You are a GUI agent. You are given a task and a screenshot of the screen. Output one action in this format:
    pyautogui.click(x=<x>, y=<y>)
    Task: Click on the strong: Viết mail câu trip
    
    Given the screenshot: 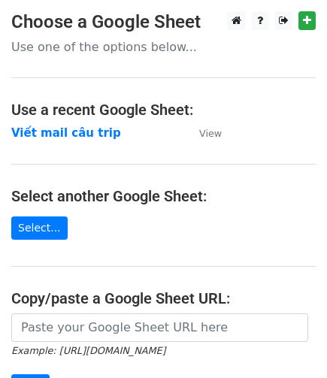 What is the action you would take?
    pyautogui.click(x=66, y=133)
    